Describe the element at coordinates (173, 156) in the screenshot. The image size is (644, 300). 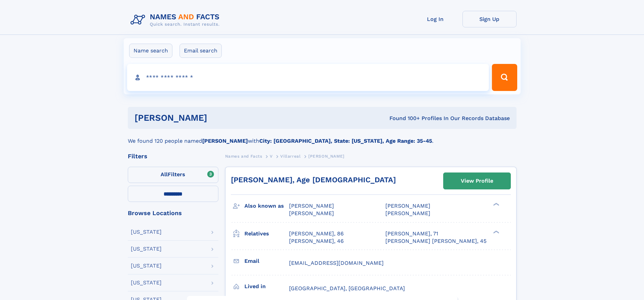
I see `div: Filters` at that location.